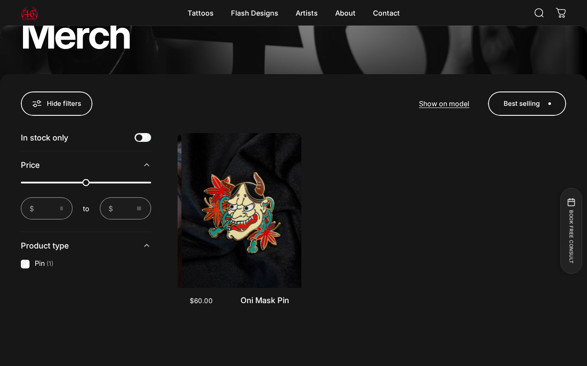  What do you see at coordinates (444, 104) in the screenshot?
I see `span: Show on model` at bounding box center [444, 104].